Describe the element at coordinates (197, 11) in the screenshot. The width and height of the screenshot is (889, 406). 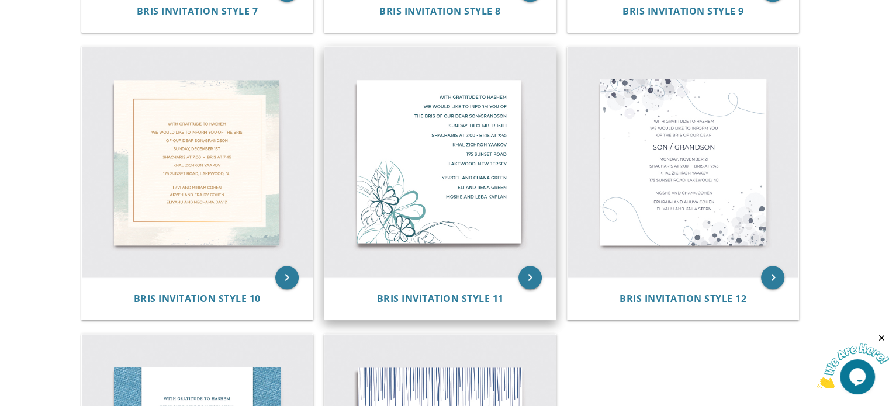
I see `a: Bris Invitation Style 7` at that location.